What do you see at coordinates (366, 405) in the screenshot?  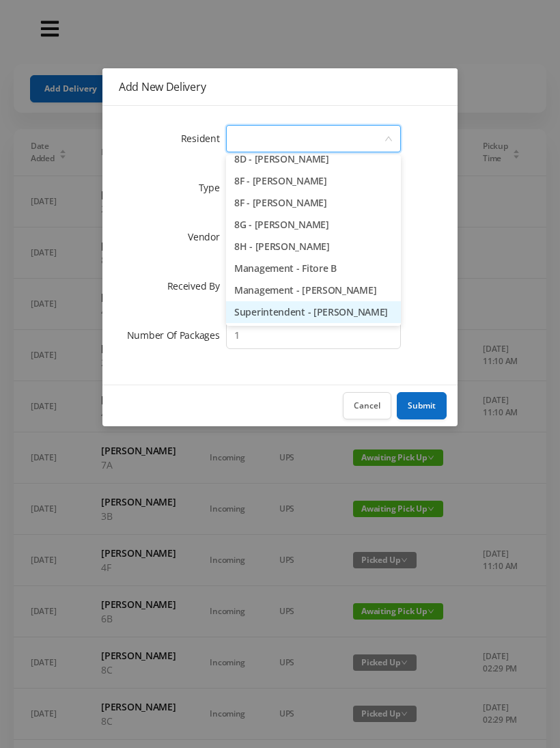 I see `button: Cancel` at bounding box center [366, 405].